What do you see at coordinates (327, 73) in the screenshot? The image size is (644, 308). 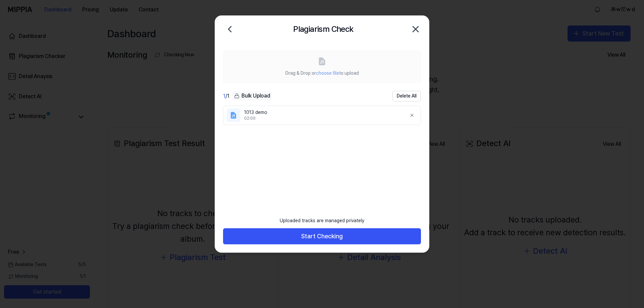 I see `span: choose file` at bounding box center [327, 73].